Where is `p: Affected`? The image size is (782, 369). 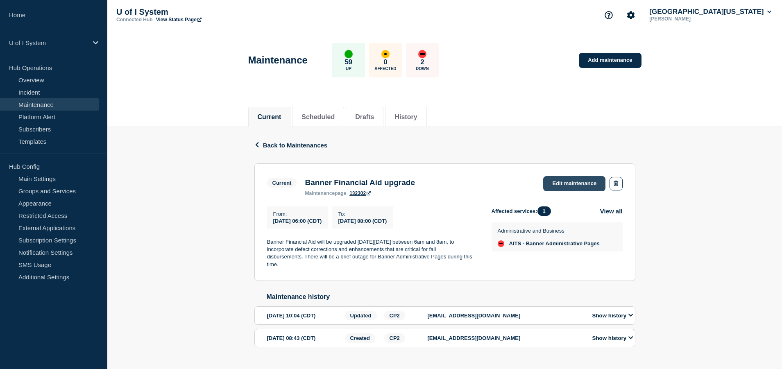 p: Affected is located at coordinates (385, 68).